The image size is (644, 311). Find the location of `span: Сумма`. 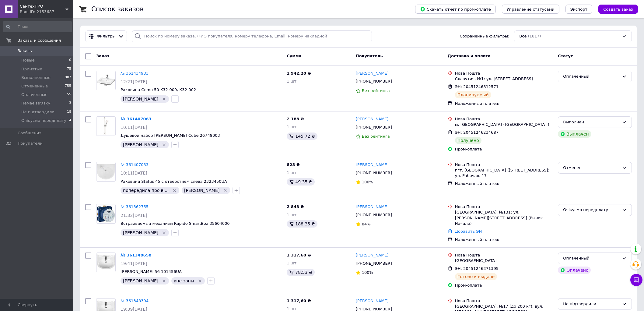

span: Сумма is located at coordinates (294, 56).